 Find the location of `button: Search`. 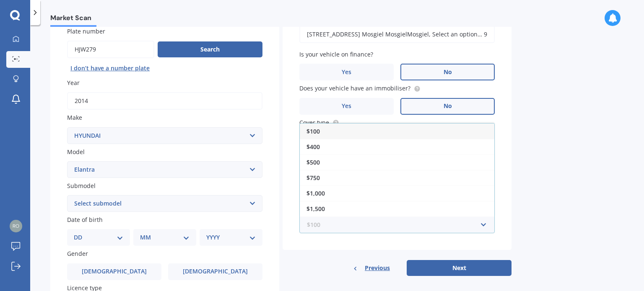

button: Search is located at coordinates (210, 49).